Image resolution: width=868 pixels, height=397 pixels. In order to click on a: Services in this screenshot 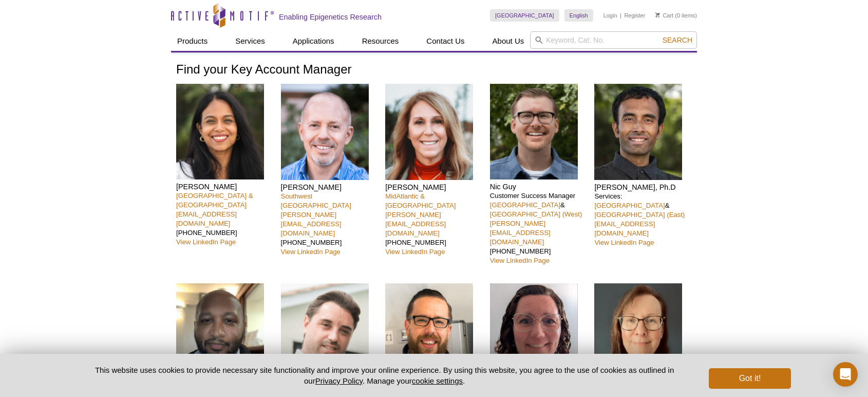, I will do `click(250, 41)`.